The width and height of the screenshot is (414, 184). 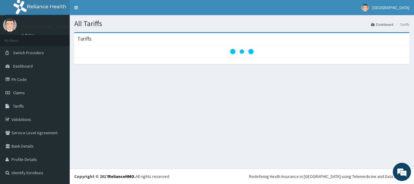 I want to click on a: RelianceHMO, so click(x=121, y=176).